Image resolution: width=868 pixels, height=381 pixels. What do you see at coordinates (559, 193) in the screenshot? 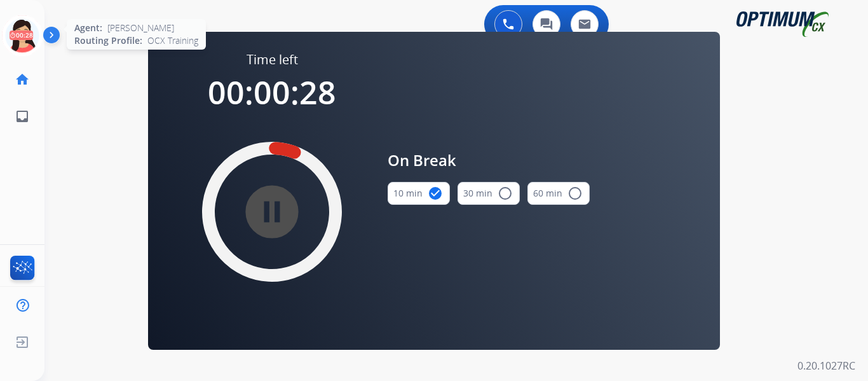
I see `button: 60 min` at bounding box center [559, 193].